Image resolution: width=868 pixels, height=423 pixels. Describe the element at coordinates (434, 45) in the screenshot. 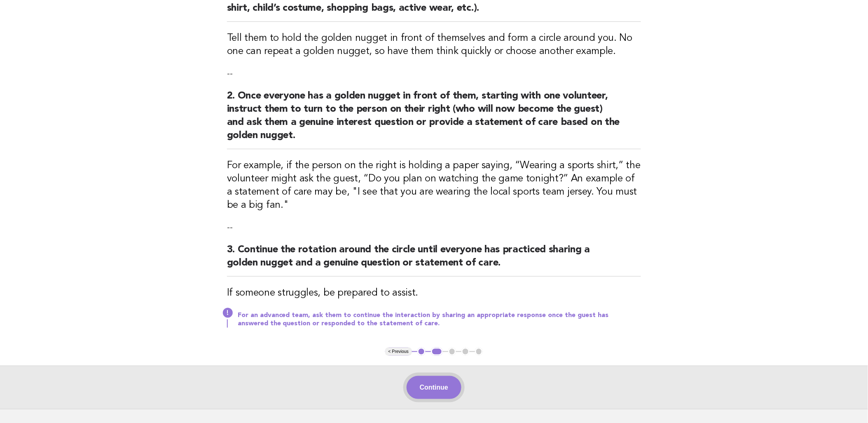

I see `h3: Tell them to hold the golden nugget in front of themselves and form a circle around you. No one c...` at that location.